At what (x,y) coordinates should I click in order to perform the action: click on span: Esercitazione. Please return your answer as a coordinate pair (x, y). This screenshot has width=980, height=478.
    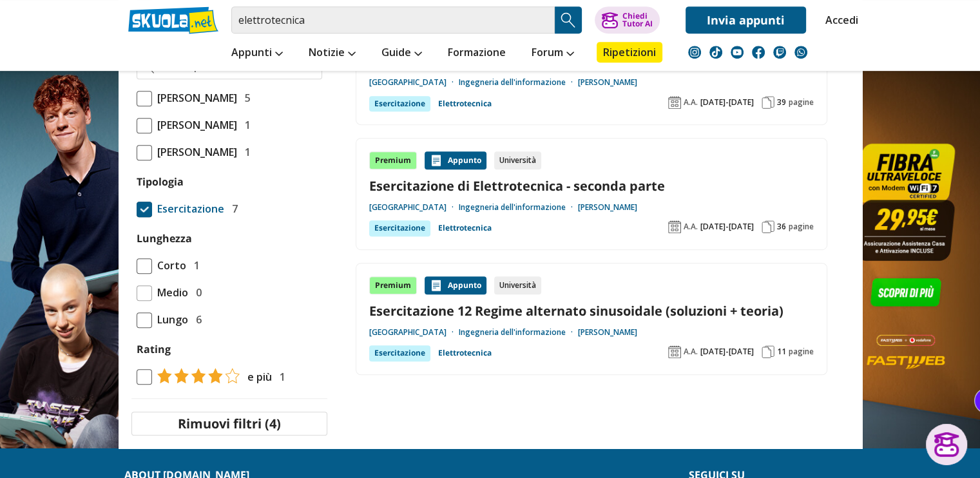
    Looking at the image, I should click on (188, 209).